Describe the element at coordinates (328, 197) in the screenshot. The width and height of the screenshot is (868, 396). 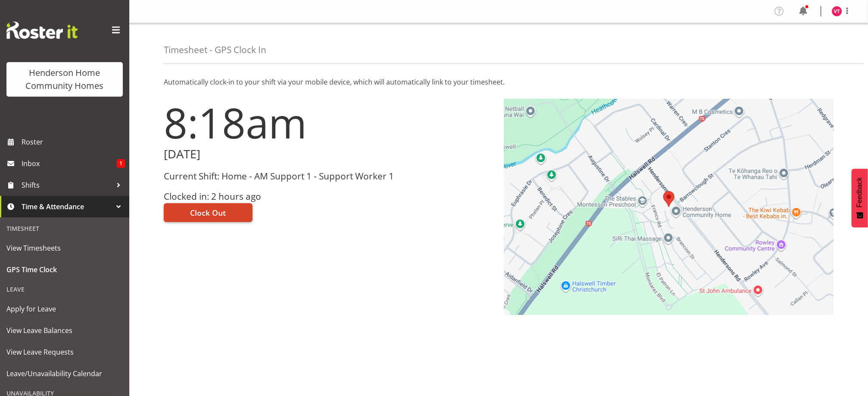
I see `h3: Clocked in: 2 hours ago` at that location.